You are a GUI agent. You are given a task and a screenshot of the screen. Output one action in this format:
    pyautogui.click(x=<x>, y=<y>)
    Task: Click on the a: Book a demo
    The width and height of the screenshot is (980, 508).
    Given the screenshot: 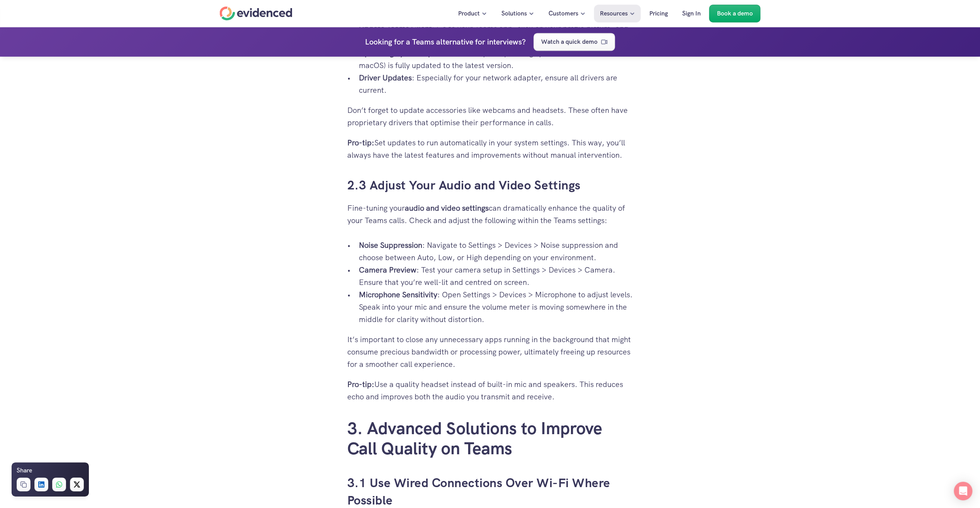 What is the action you would take?
    pyautogui.click(x=735, y=13)
    